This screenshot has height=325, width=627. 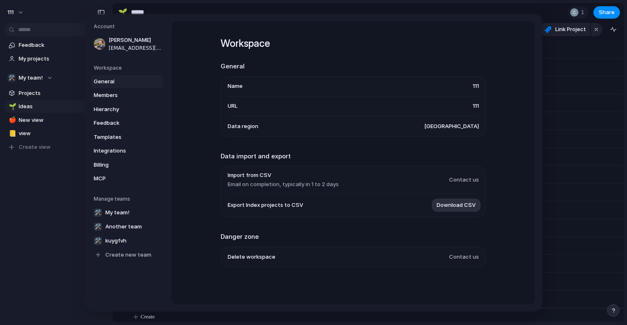 What do you see at coordinates (127, 137) in the screenshot?
I see `a: Templates` at bounding box center [127, 137].